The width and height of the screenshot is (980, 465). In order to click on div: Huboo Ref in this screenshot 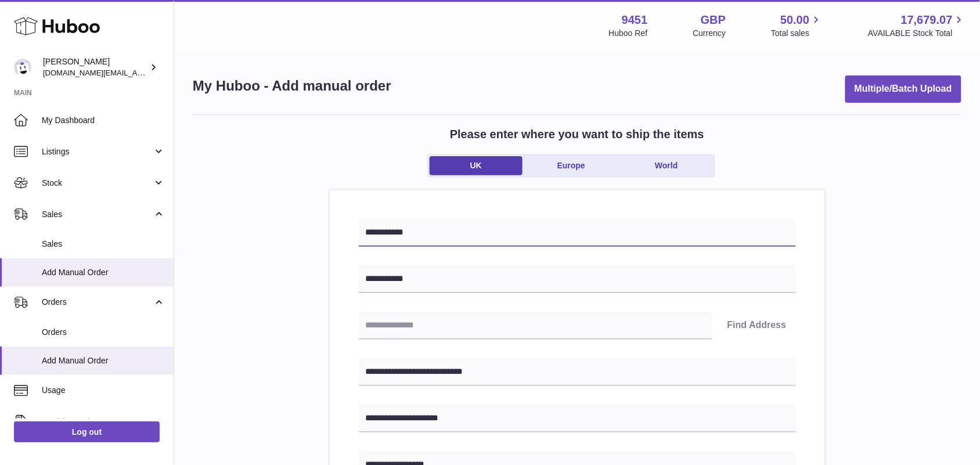, I will do `click(628, 33)`.